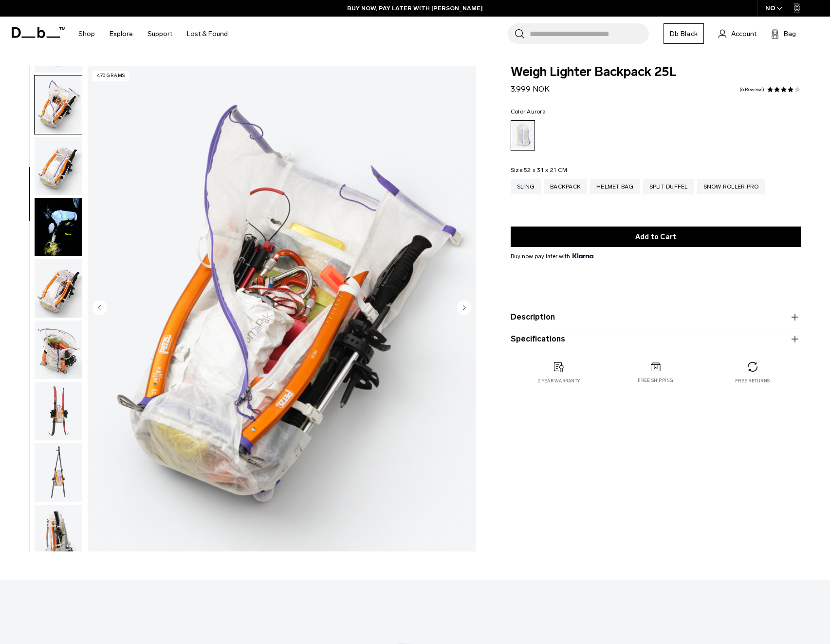 This screenshot has height=644, width=830. What do you see at coordinates (207, 33) in the screenshot?
I see `a: Lost & Found` at bounding box center [207, 33].